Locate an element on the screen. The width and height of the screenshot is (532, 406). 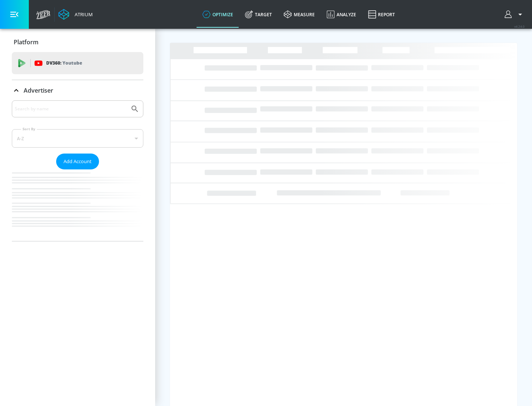
a: Atrium is located at coordinates (76, 15).